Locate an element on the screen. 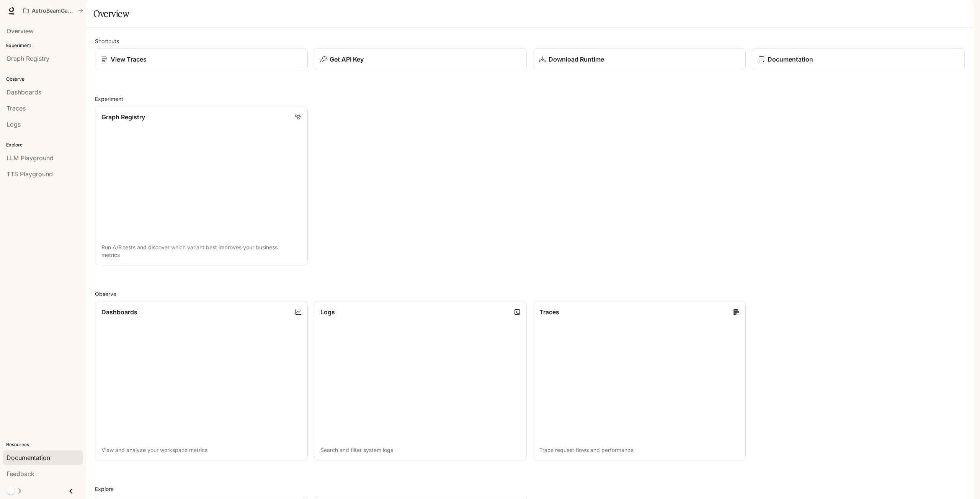 Image resolution: width=980 pixels, height=499 pixels. button: Get API Key is located at coordinates (420, 59).